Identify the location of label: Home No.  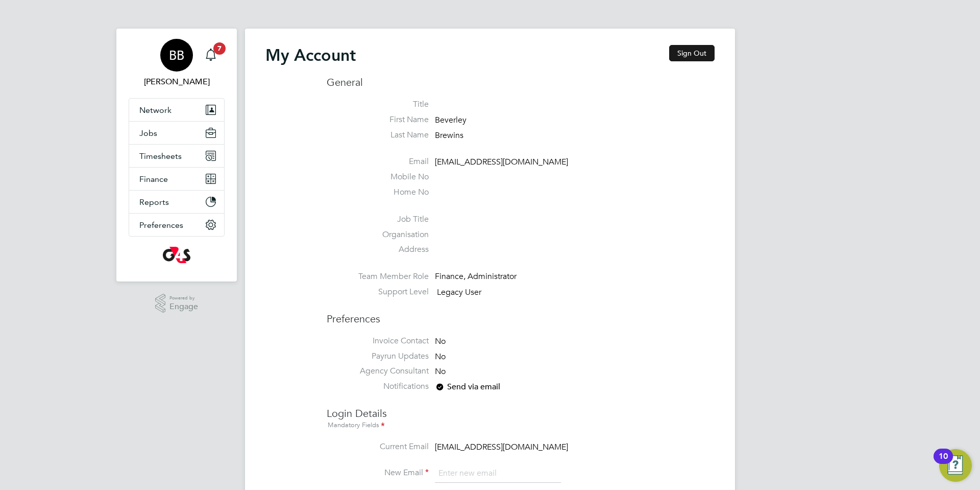
(378, 192).